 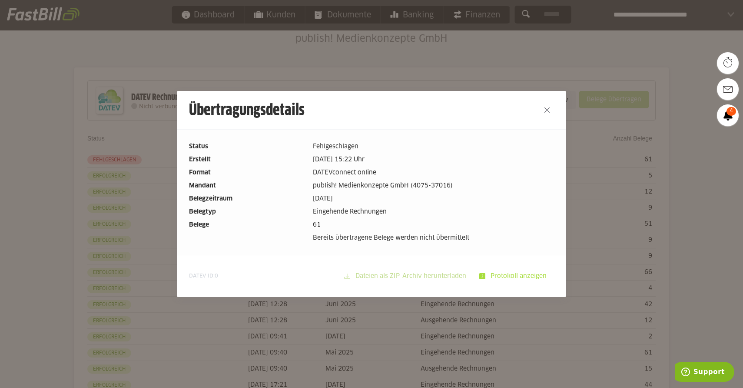 What do you see at coordinates (247, 225) in the screenshot?
I see `dt: Belege` at bounding box center [247, 225].